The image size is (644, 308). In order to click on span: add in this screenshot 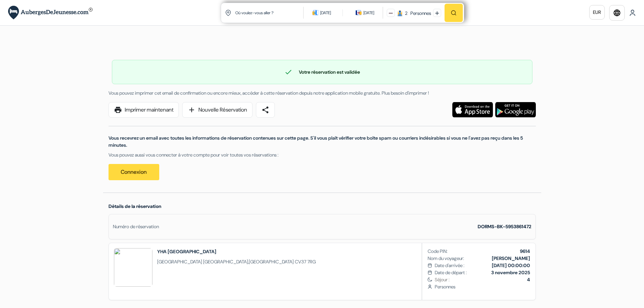, I will do `click(191, 110)`.